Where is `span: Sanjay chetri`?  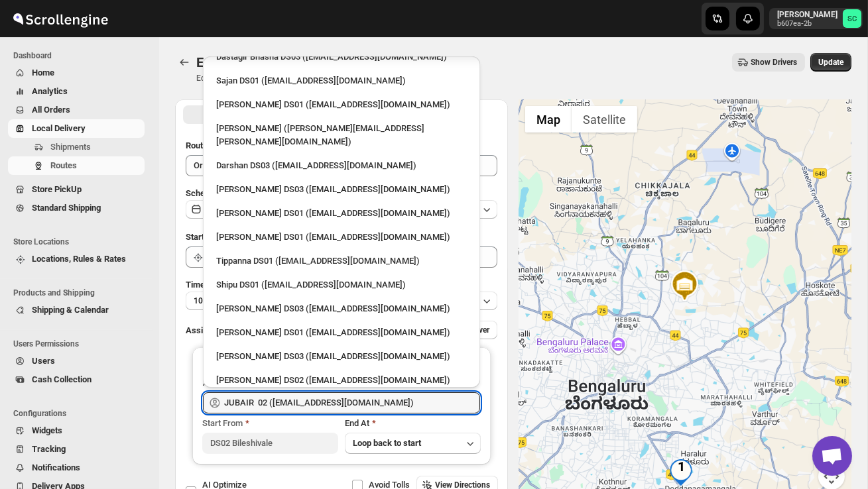 span: Sanjay chetri is located at coordinates (852, 18).